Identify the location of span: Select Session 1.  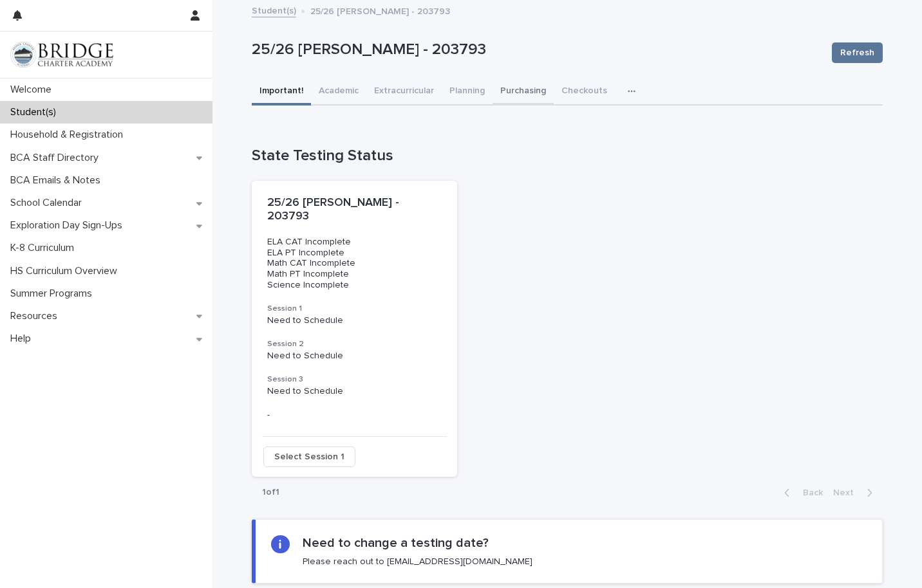
(309, 457).